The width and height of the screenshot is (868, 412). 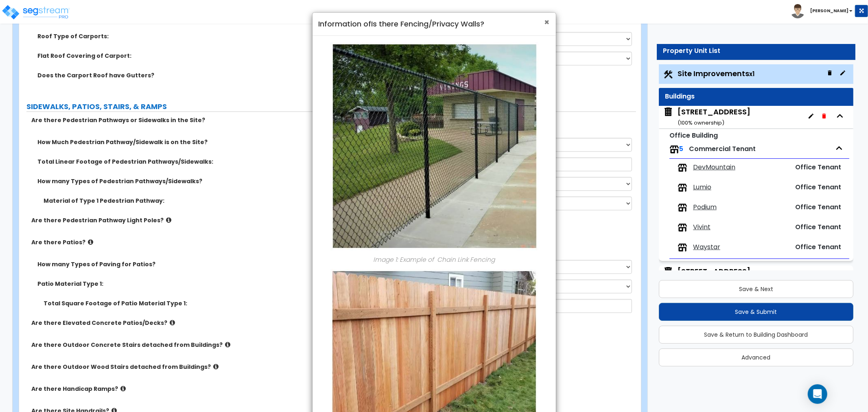 I want to click on div: Open Intercom Messenger, so click(x=818, y=394).